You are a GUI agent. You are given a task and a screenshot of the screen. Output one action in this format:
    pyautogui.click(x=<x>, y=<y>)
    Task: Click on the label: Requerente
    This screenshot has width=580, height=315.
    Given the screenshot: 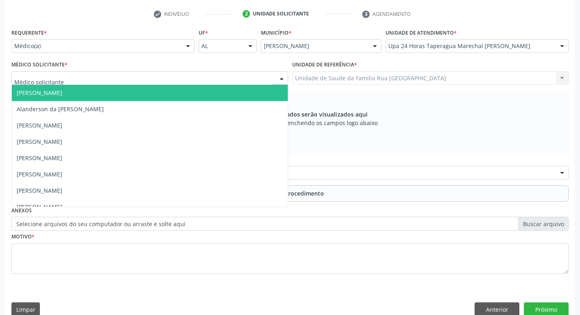 What is the action you would take?
    pyautogui.click(x=29, y=33)
    